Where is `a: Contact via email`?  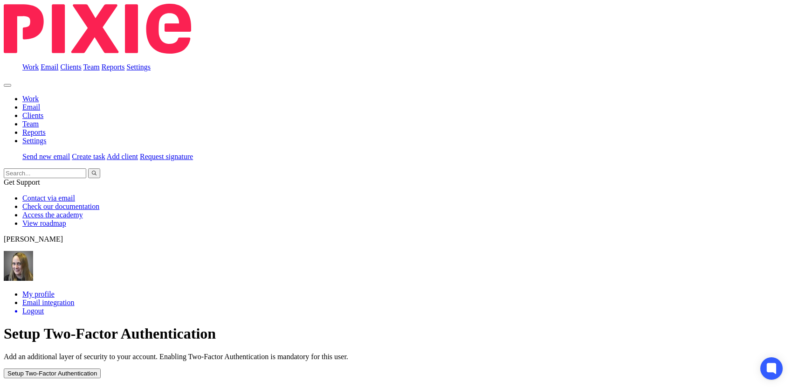
a: Contact via email is located at coordinates (49, 198).